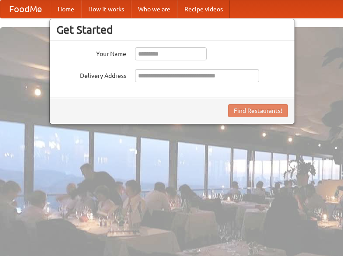 Image resolution: width=343 pixels, height=256 pixels. What do you see at coordinates (25, 9) in the screenshot?
I see `a: FoodMe` at bounding box center [25, 9].